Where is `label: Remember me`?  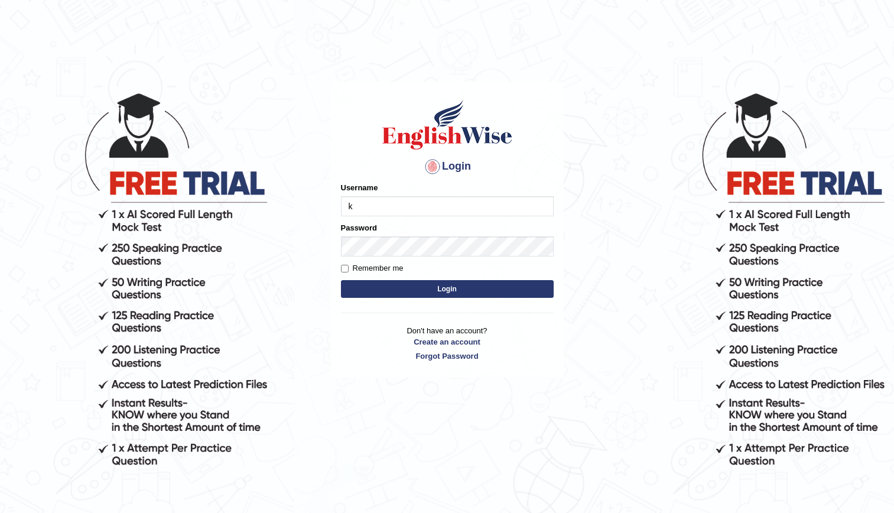
label: Remember me is located at coordinates (372, 268).